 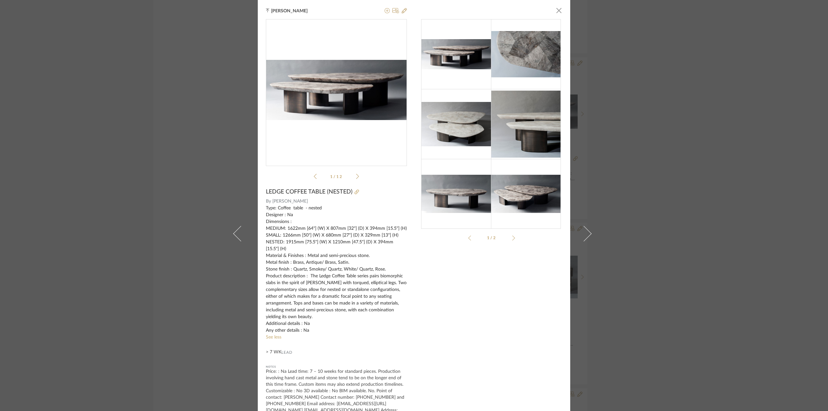 I want to click on img: b1d24876-d750-41d6-bf0c-ce56f852445d_436x436.jpg, so click(x=336, y=90).